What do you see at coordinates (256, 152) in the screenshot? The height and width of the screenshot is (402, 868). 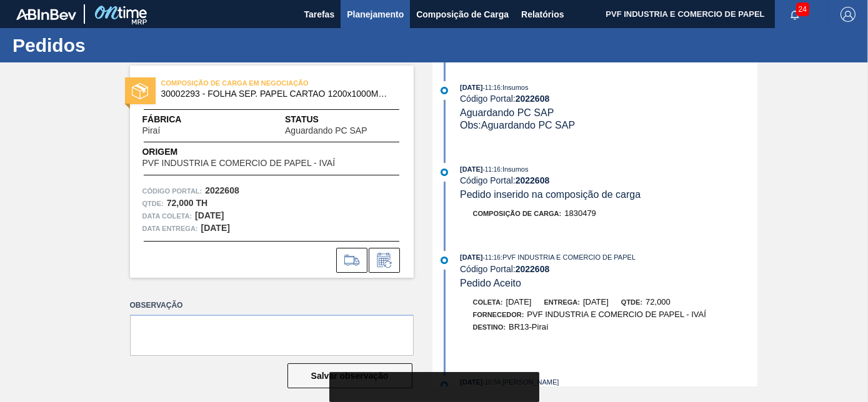 I see `span: Origem` at bounding box center [256, 152].